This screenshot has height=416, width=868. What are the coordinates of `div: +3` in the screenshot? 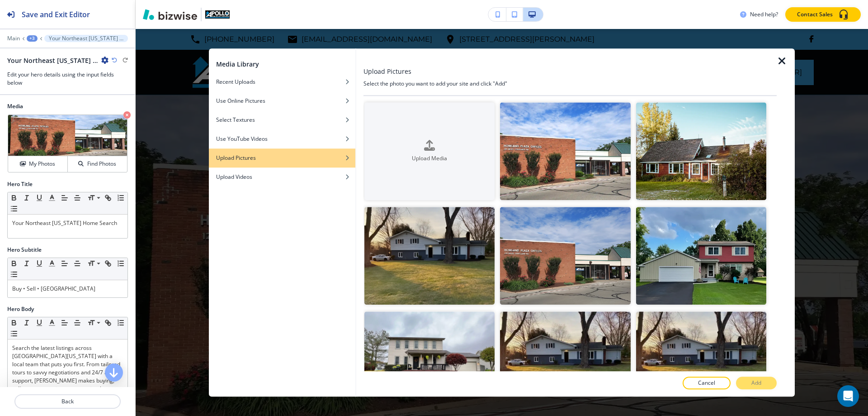 It's located at (32, 39).